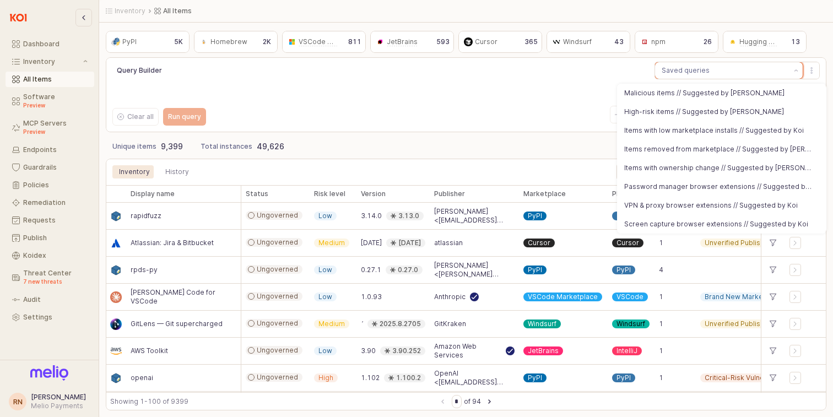  I want to click on div: Policies, so click(55, 185).